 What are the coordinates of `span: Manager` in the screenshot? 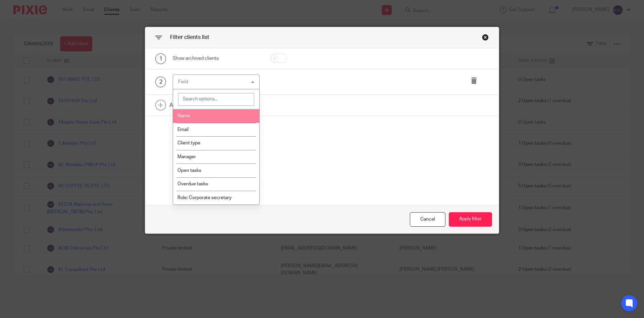 It's located at (187, 157).